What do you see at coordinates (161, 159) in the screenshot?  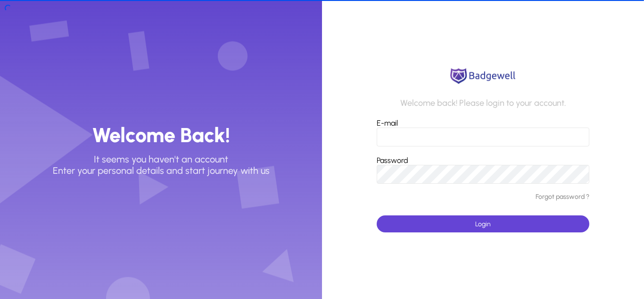 I see `p: It seems you haven't an account` at bounding box center [161, 159].